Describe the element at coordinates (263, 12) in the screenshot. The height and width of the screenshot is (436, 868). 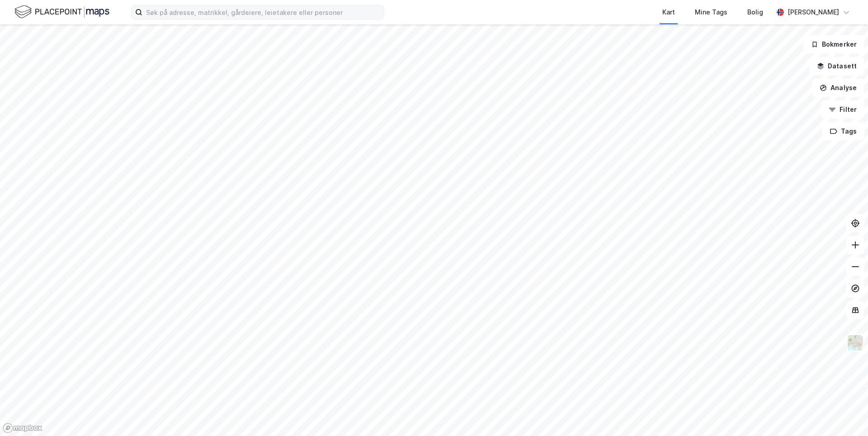
I see `input: Søk på adresse, matrikkel, gårdeiere, leietakere eller personer` at that location.